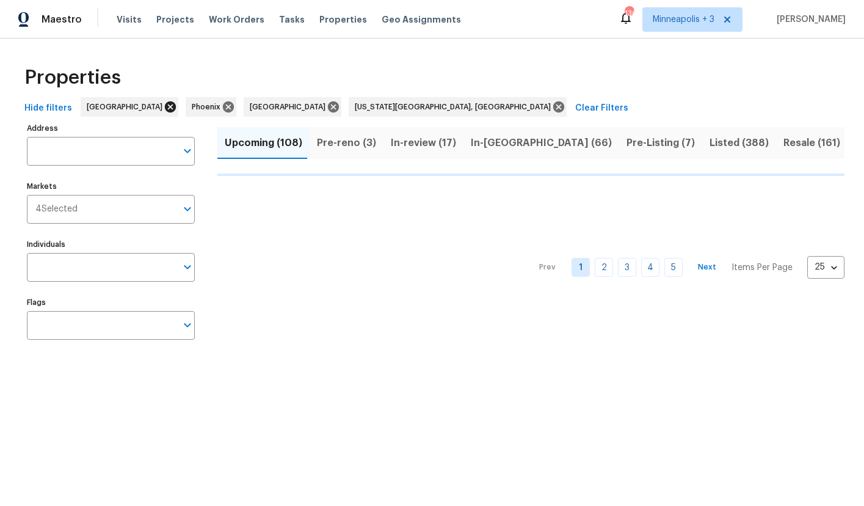 The height and width of the screenshot is (506, 864). What do you see at coordinates (236, 20) in the screenshot?
I see `span: Work Orders` at bounding box center [236, 20].